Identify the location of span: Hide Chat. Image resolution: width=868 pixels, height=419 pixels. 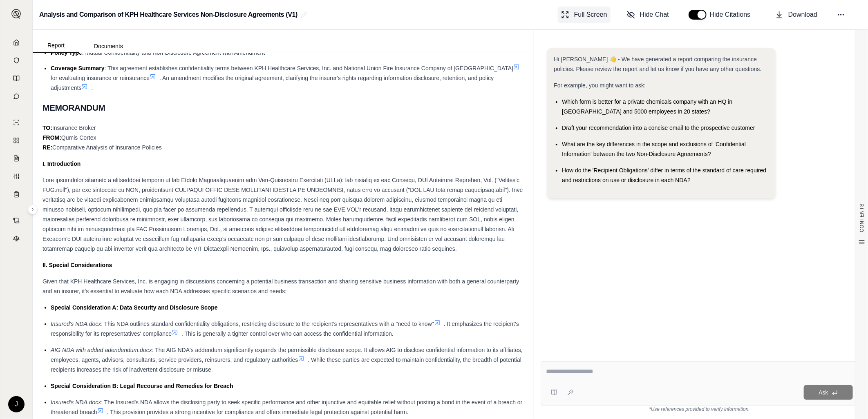
(654, 15).